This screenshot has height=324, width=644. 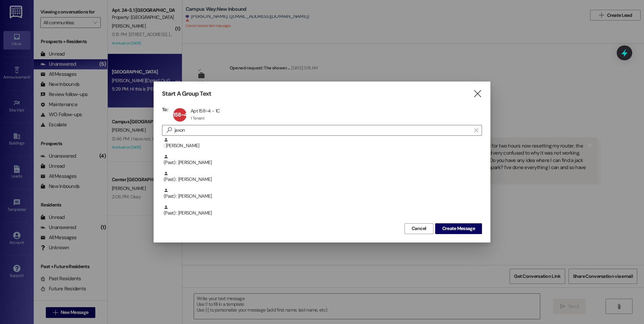 I want to click on span: Create Message, so click(x=458, y=228).